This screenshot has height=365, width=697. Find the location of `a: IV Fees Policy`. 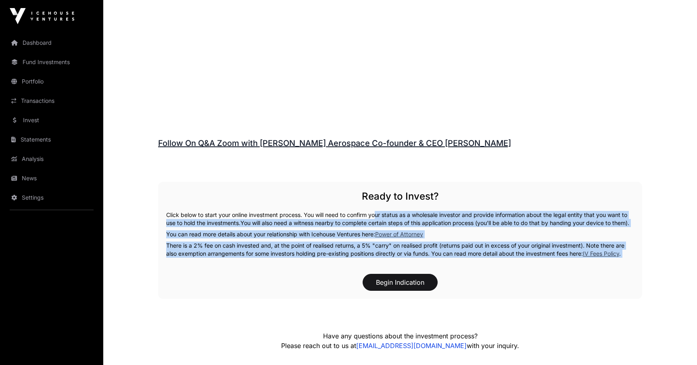

a: IV Fees Policy is located at coordinates (601, 253).